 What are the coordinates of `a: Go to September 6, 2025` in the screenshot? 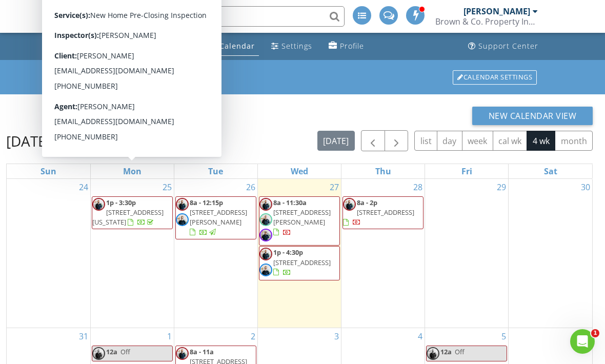 It's located at (588, 336).